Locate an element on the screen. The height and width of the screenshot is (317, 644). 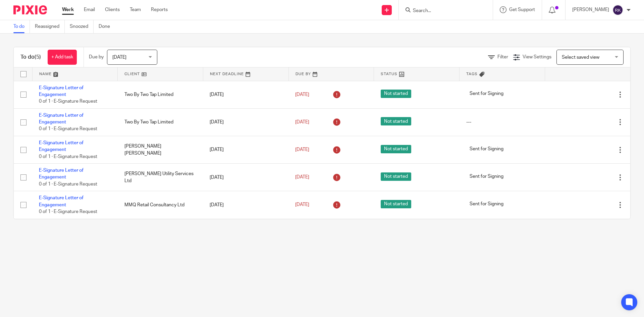
p: Due by is located at coordinates (97, 57).